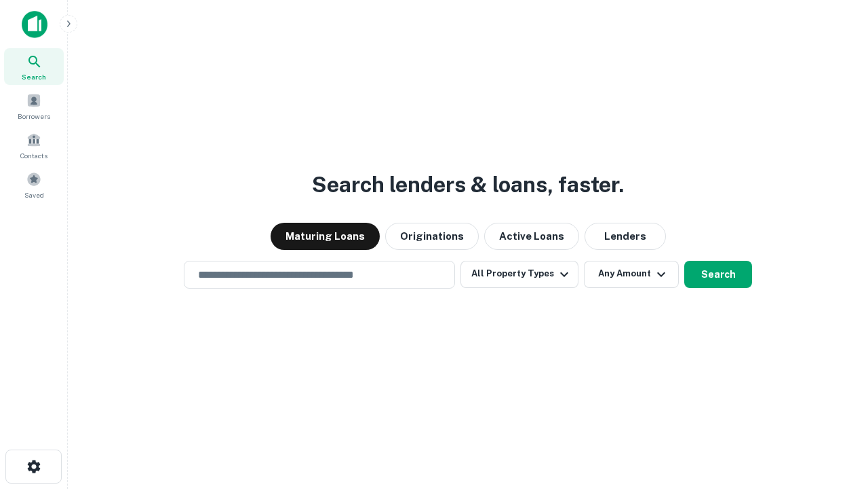  I want to click on button: All Property Types, so click(519, 274).